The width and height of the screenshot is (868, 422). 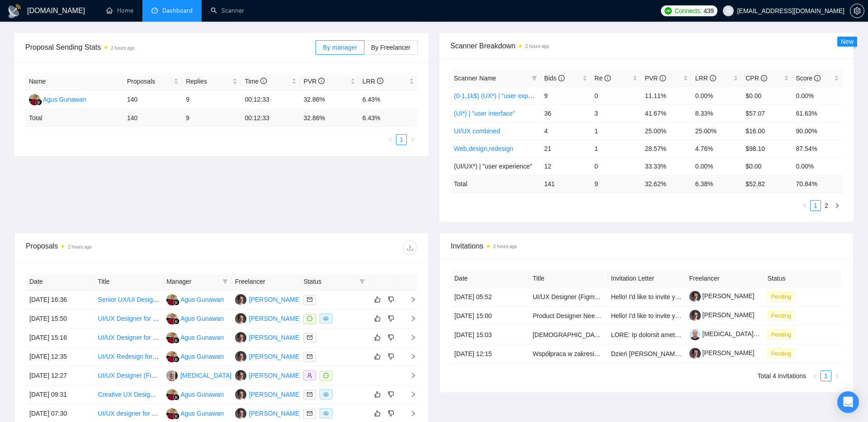 What do you see at coordinates (815, 377) in the screenshot?
I see `span: left` at bounding box center [815, 377].